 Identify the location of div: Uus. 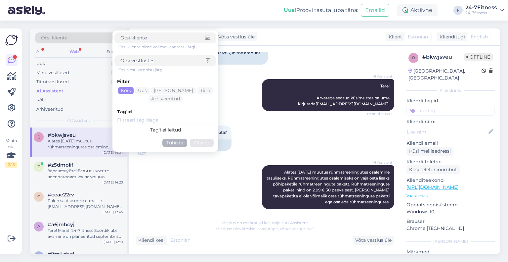
(40, 64).